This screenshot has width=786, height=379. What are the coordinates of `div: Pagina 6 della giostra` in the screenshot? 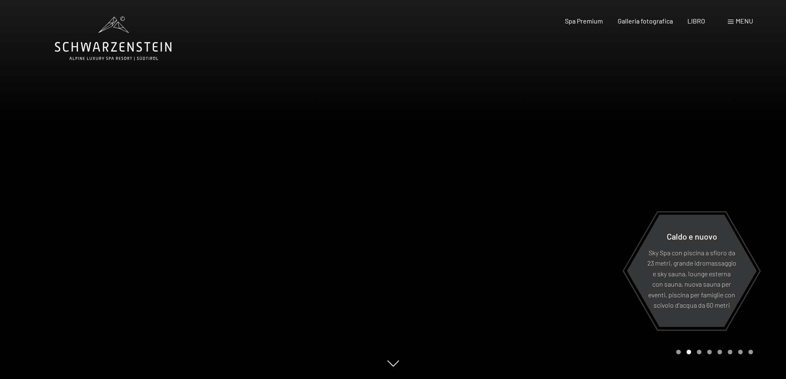 It's located at (730, 352).